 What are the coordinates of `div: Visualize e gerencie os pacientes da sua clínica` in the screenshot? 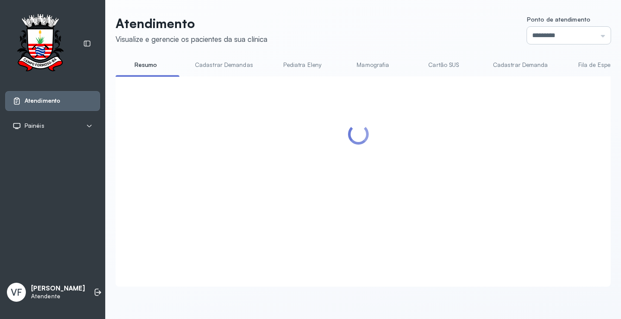 It's located at (191, 39).